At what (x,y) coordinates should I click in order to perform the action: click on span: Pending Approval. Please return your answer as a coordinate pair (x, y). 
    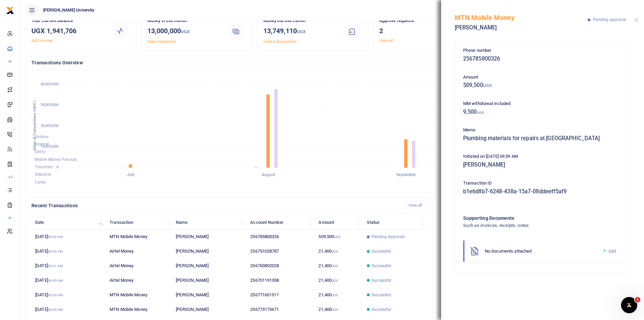
    Looking at the image, I should click on (388, 237).